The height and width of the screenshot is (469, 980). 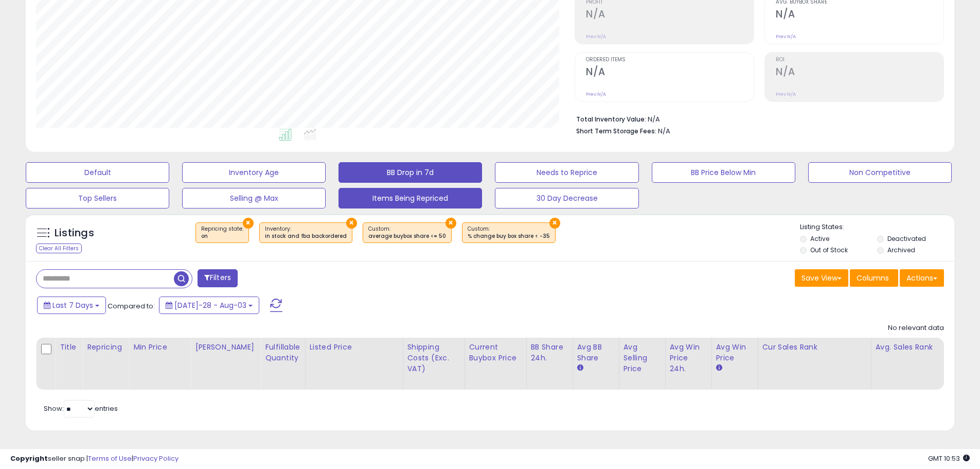 What do you see at coordinates (719, 368) in the screenshot?
I see `small: Avg Win Price.` at bounding box center [719, 368].